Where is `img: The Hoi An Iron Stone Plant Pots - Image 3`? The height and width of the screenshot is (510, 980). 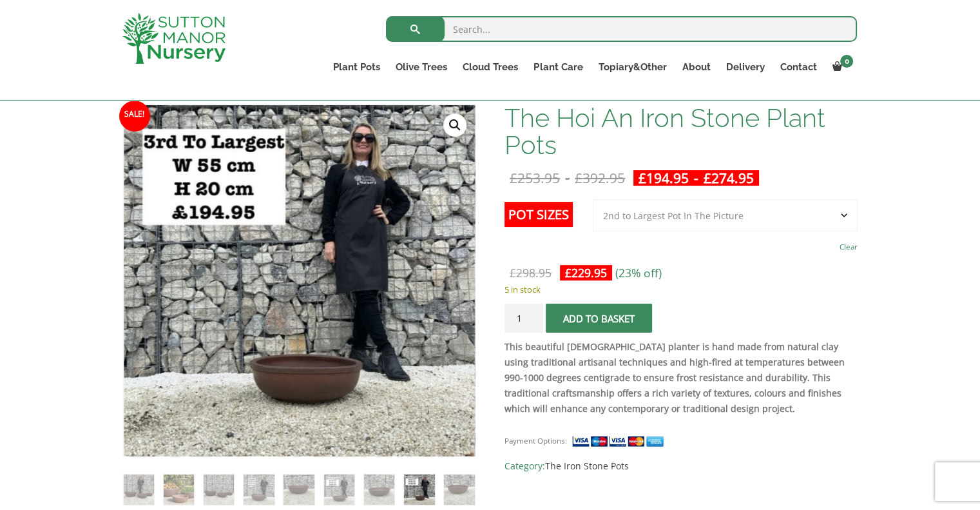
img: The Hoi An Iron Stone Plant Pots - Image 3 is located at coordinates (218, 490).